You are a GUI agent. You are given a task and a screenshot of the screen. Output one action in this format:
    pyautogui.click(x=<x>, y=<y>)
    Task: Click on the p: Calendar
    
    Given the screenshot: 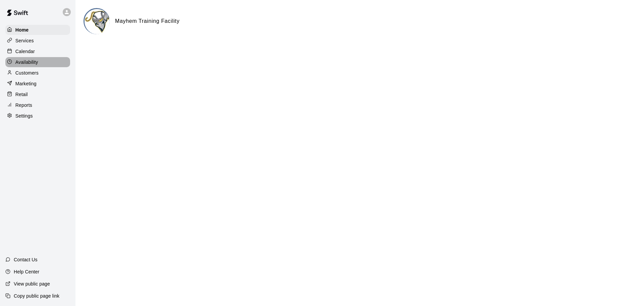 What is the action you would take?
    pyautogui.click(x=25, y=52)
    